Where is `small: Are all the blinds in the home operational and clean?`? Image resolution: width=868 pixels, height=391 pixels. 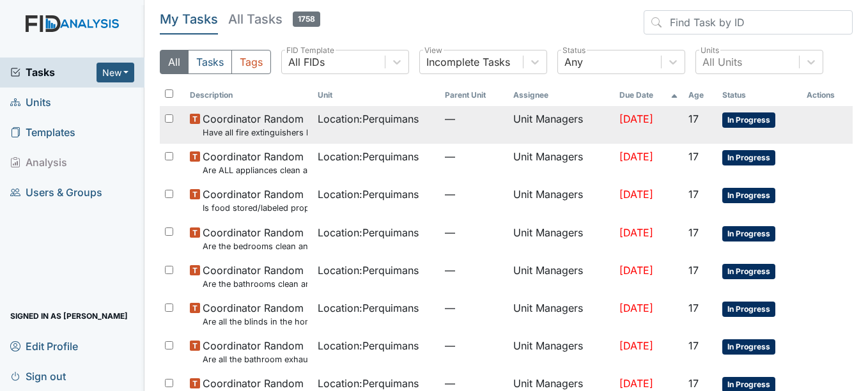
small: Are all the blinds in the home operational and clean? is located at coordinates (255, 321).